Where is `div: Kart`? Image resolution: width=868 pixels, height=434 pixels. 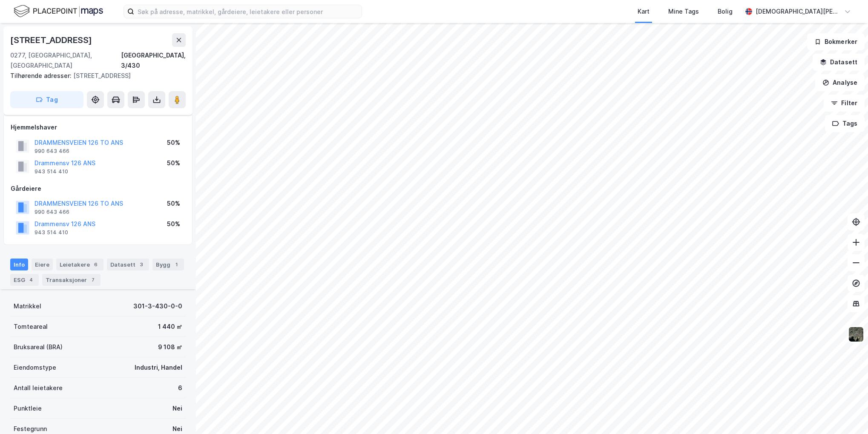 div: Kart is located at coordinates (643, 12).